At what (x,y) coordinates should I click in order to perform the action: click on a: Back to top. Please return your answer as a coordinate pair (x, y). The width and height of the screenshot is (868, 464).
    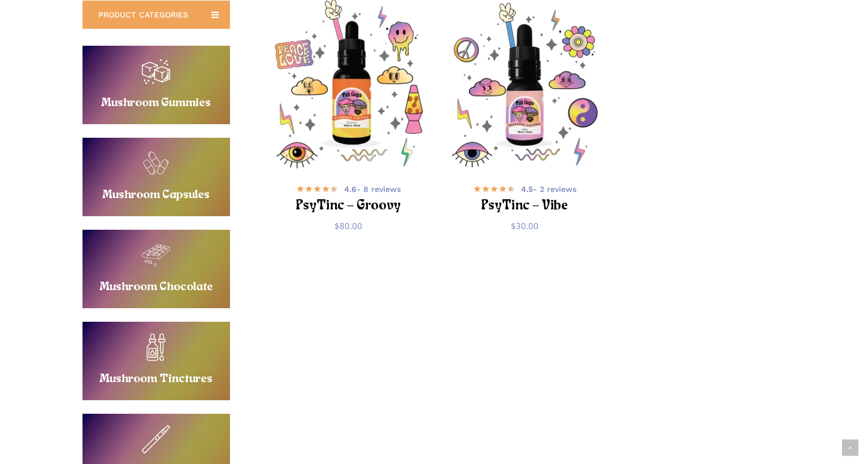
    Looking at the image, I should click on (850, 447).